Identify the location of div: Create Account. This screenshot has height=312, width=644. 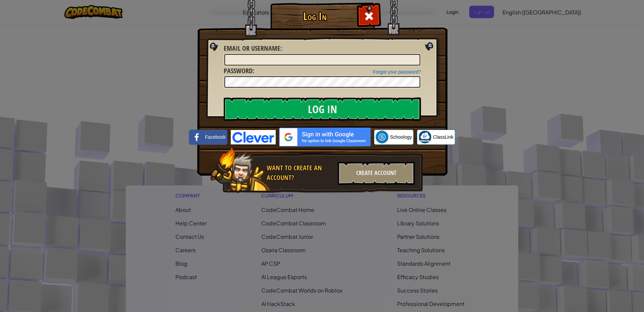
(376, 173).